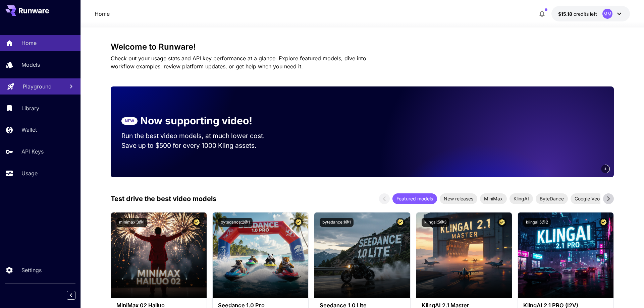 Image resolution: width=644 pixels, height=308 pixels. What do you see at coordinates (415, 198) in the screenshot?
I see `span: Featured models` at bounding box center [415, 198].